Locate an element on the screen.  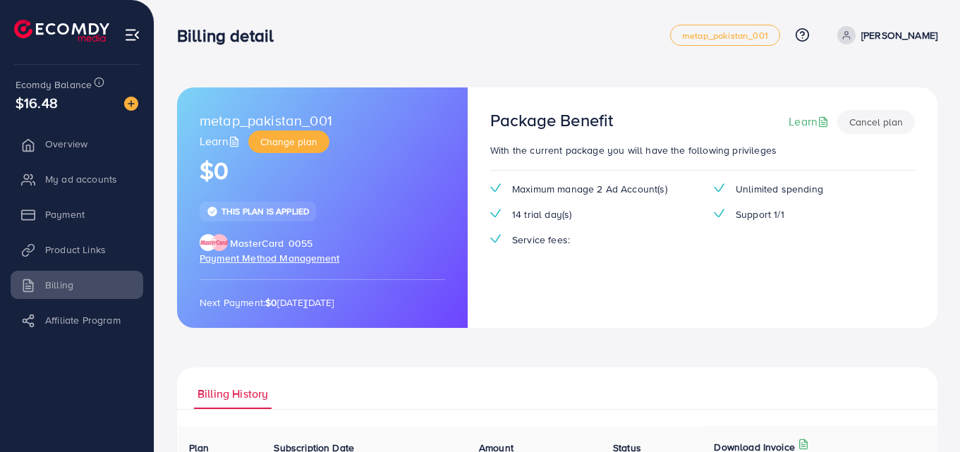
span: This plan is applied is located at coordinates (265, 211).